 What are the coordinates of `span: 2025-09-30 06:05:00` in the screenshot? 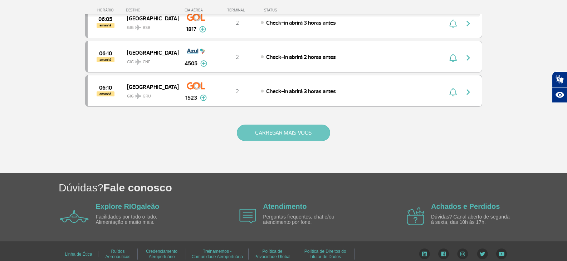 It's located at (105, 19).